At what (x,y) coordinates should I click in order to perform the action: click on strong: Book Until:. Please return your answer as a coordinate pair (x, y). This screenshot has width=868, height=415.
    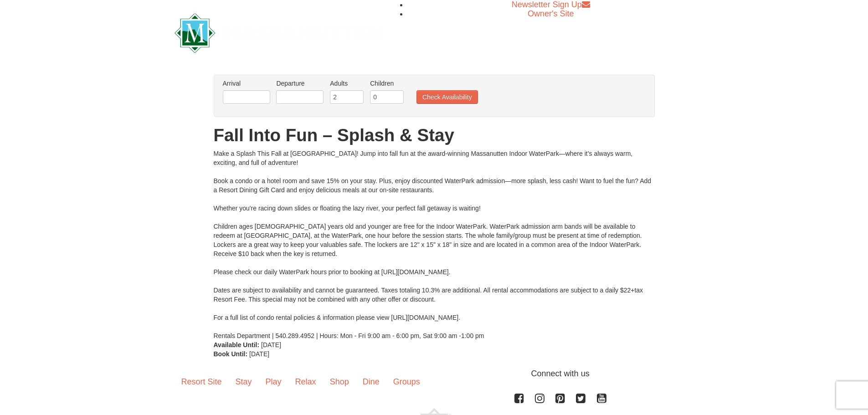
    Looking at the image, I should click on (231, 354).